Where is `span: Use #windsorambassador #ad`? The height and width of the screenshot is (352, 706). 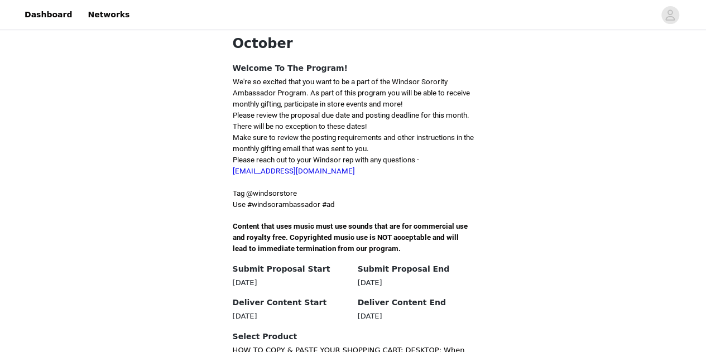 span: Use #windsorambassador #ad is located at coordinates (283, 204).